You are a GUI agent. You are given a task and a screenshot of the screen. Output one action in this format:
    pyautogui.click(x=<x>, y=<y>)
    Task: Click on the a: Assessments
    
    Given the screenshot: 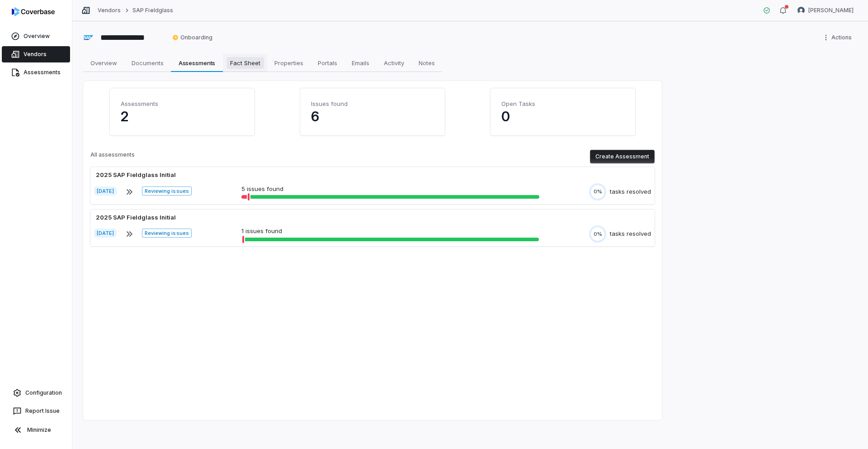 What is the action you would take?
    pyautogui.click(x=36, y=73)
    